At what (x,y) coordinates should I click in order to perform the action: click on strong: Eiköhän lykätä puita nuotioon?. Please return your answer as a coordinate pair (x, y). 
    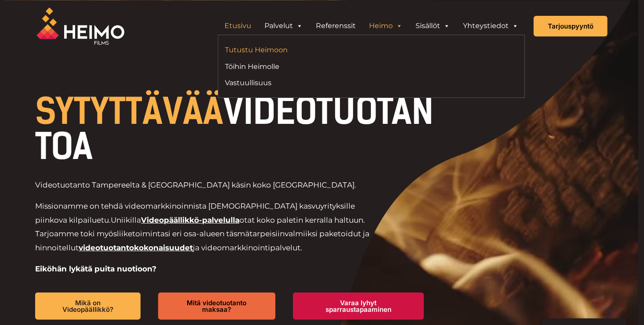
    Looking at the image, I should click on (96, 269).